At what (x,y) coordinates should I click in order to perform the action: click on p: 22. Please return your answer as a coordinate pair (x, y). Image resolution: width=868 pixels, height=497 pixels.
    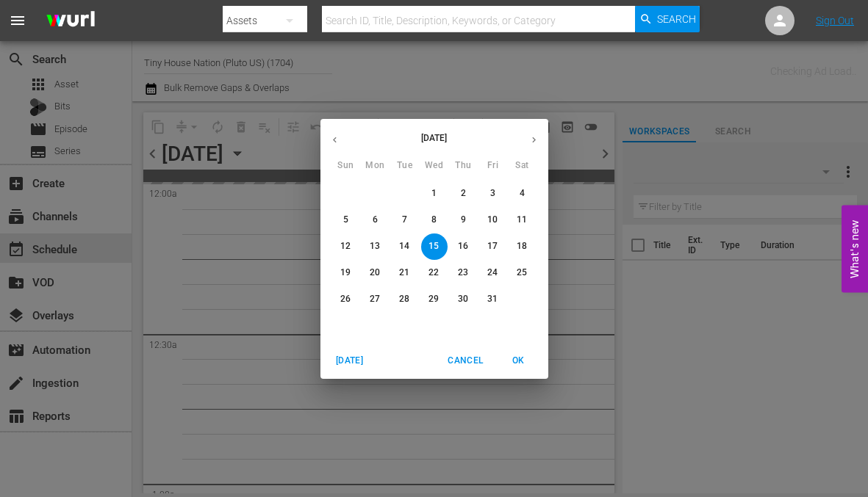
    Looking at the image, I should click on (434, 272).